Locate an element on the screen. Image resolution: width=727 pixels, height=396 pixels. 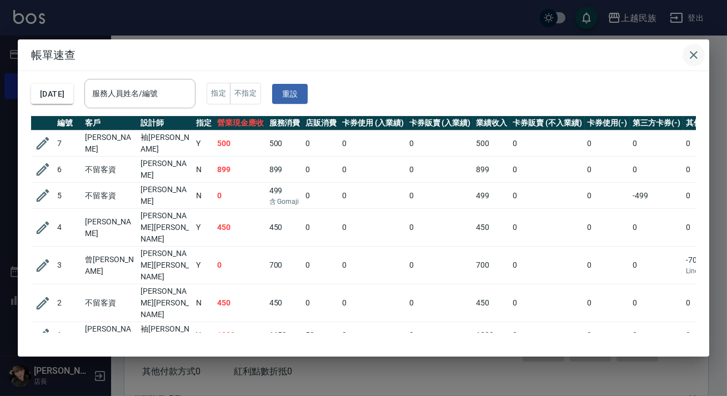
th: 編號 is located at coordinates (68, 123).